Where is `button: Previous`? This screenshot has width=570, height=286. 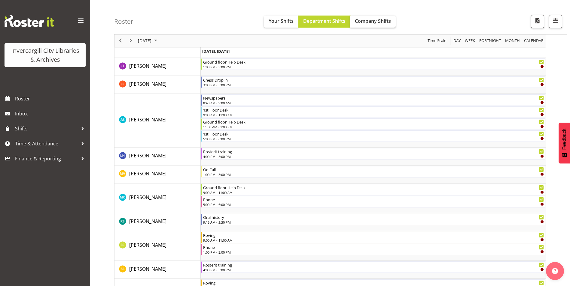 button: Previous is located at coordinates (120, 41).